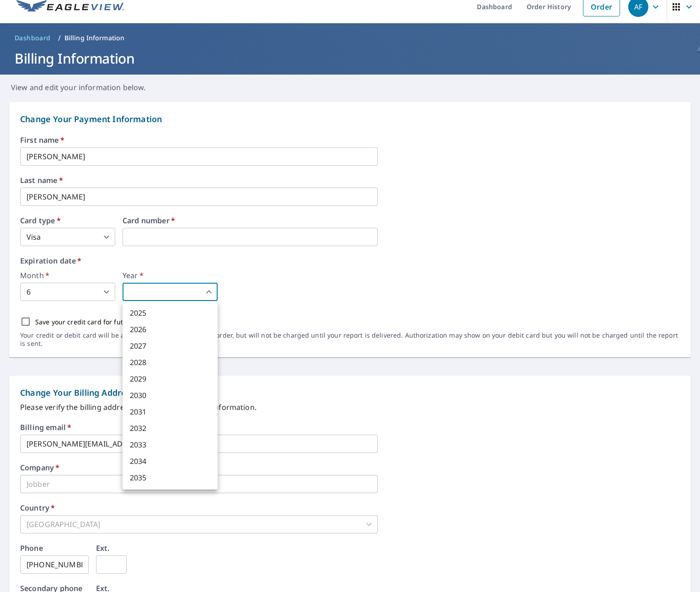 The height and width of the screenshot is (592, 700). What do you see at coordinates (170, 329) in the screenshot?
I see `li: 2026` at bounding box center [170, 329].